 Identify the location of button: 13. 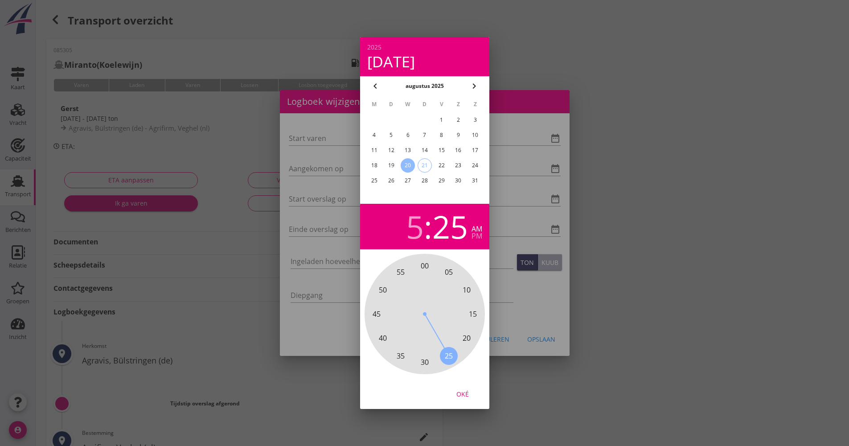
(408, 150).